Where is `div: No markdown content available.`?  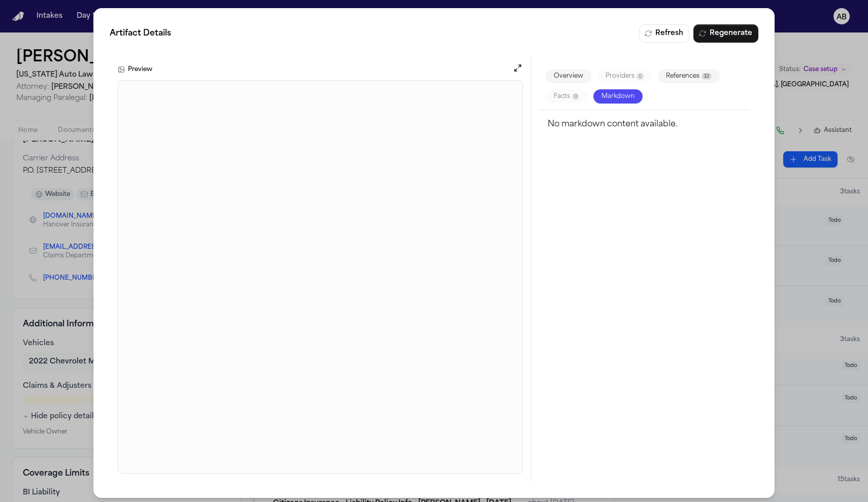
div: No markdown content available. is located at coordinates (645, 124).